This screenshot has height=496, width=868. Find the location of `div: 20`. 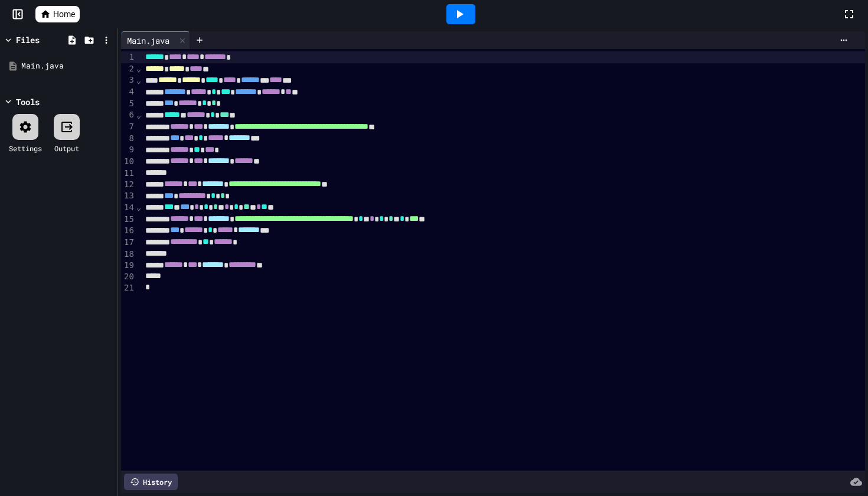

div: 20 is located at coordinates (128, 276).